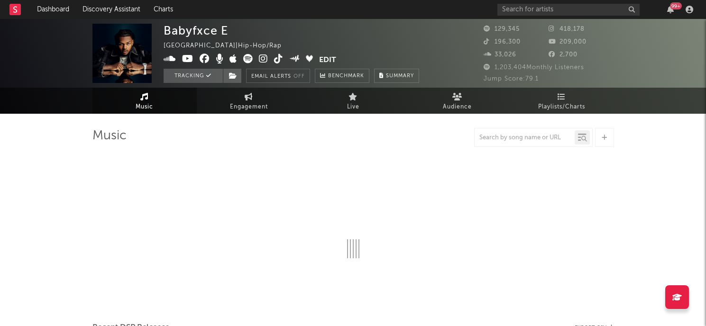 This screenshot has width=706, height=326. What do you see at coordinates (458, 101) in the screenshot?
I see `a: Audience` at bounding box center [458, 101].